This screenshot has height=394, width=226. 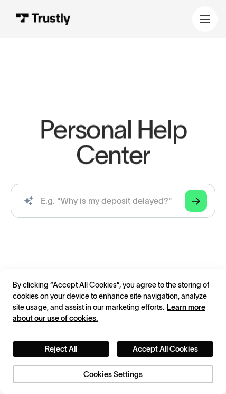 I want to click on div: By clicking “Accept All Cookies”, you agree to the storing of cookies on your device to enhance s..., so click(x=113, y=302).